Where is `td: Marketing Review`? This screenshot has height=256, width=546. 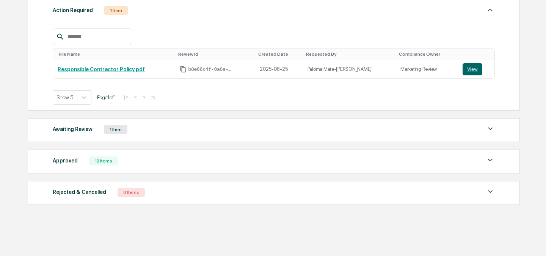 td: Marketing Review is located at coordinates (427, 69).